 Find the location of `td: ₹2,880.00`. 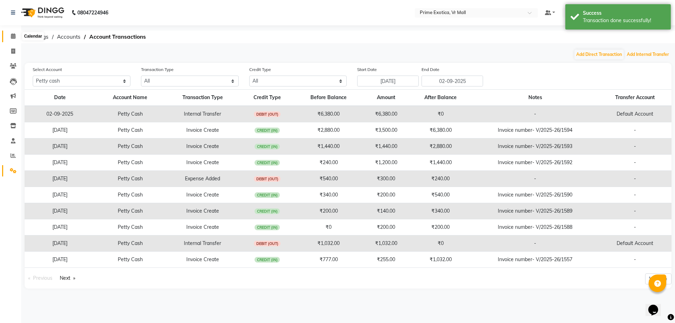

td: ₹2,880.00 is located at coordinates (329, 131).